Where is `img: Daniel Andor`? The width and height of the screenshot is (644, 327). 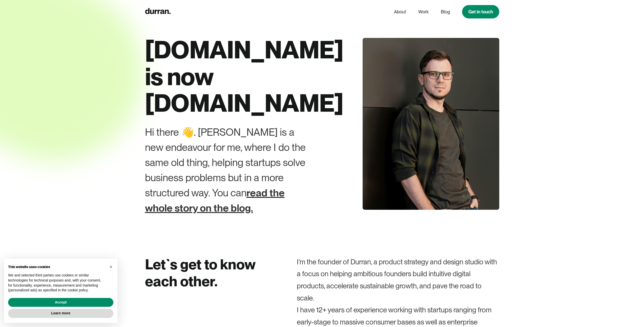
img: Daniel Andor is located at coordinates (431, 124).